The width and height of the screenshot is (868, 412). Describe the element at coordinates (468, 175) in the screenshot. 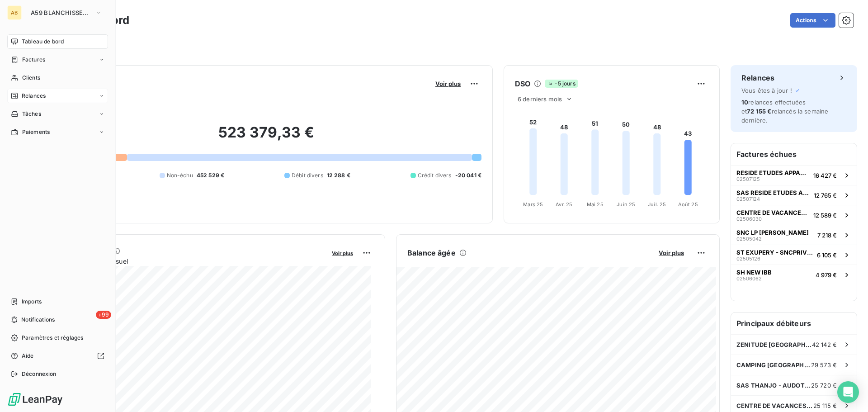

I see `span: -20 041 €` at that location.